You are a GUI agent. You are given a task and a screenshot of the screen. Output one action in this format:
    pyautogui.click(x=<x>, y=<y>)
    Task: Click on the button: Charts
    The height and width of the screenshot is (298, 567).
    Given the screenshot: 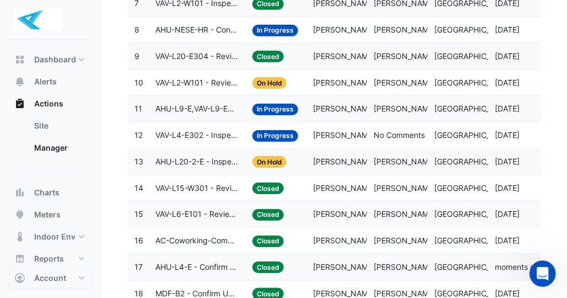 What is the action you would take?
    pyautogui.click(x=51, y=192)
    